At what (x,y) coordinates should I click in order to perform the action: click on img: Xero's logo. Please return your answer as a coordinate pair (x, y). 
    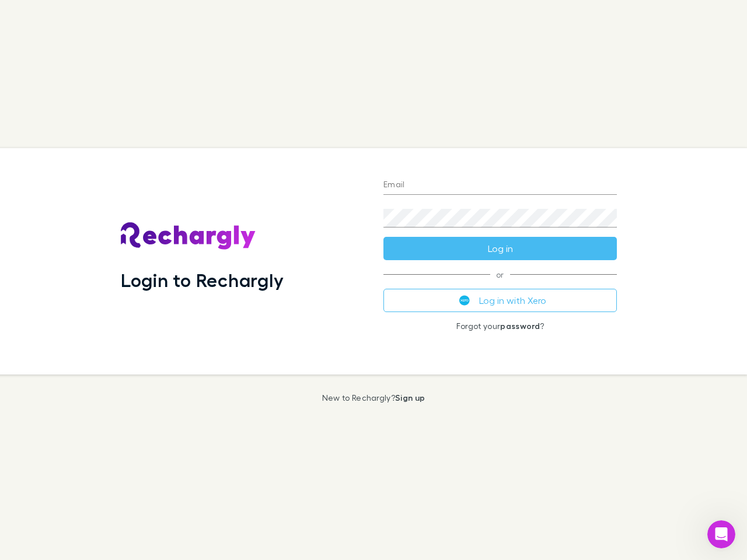
    Looking at the image, I should click on (465, 300).